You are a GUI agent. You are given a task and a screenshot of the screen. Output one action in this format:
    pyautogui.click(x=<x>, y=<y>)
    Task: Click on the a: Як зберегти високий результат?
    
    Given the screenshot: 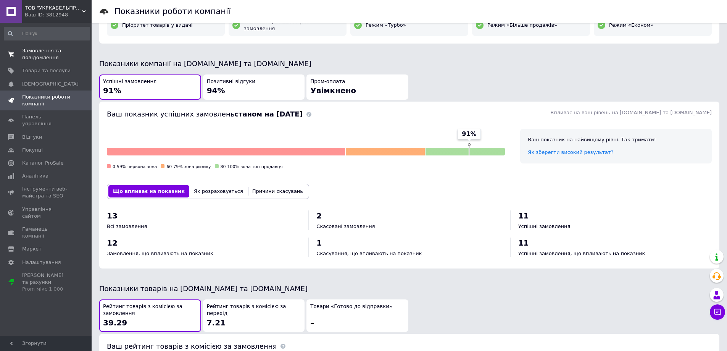 What is the action you would take?
    pyautogui.click(x=571, y=152)
    